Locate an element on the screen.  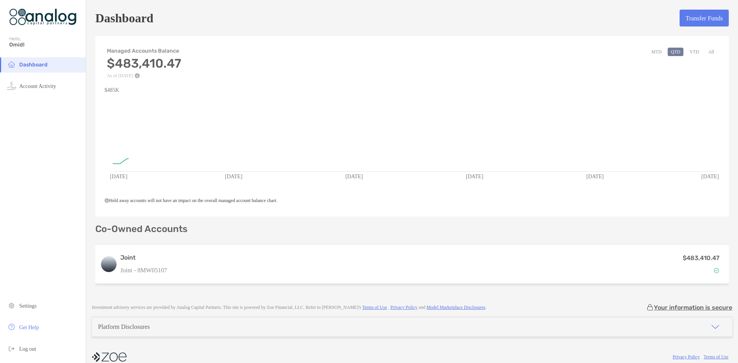
span: Omid! is located at coordinates (45, 45).